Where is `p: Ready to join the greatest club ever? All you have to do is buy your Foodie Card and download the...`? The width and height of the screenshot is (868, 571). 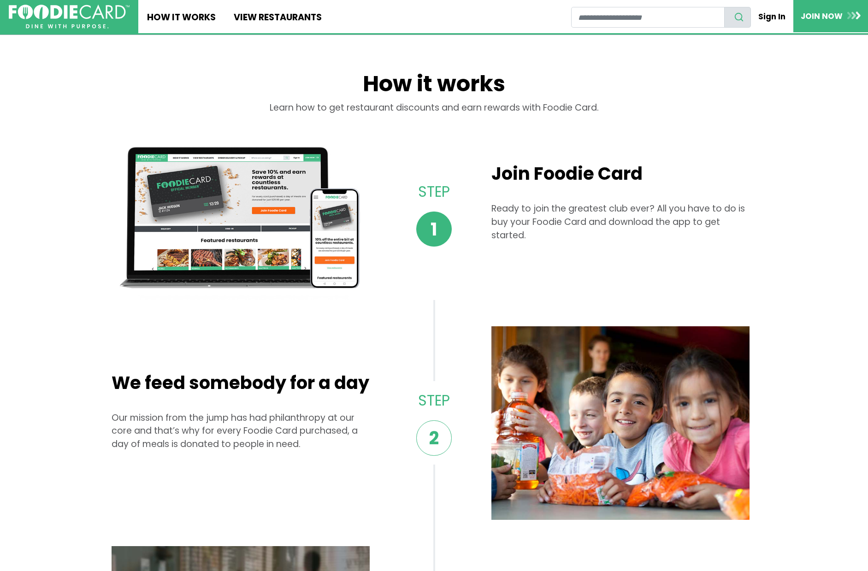
p: Ready to join the greatest club ever? All you have to do is buy your Foodie Card and download the... is located at coordinates (620, 222).